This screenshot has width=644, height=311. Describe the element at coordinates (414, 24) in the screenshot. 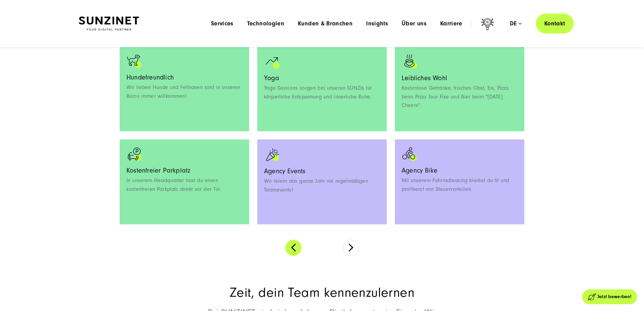

I see `span: Über uns` at that location.